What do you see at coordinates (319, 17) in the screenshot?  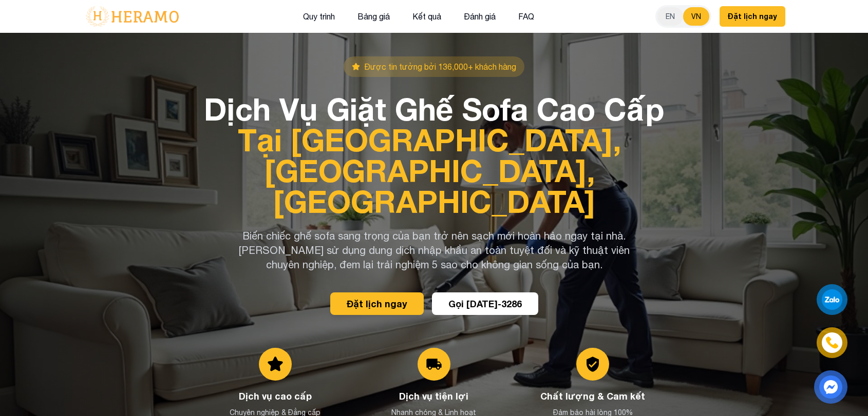 I see `button: Quy trình` at bounding box center [319, 17].